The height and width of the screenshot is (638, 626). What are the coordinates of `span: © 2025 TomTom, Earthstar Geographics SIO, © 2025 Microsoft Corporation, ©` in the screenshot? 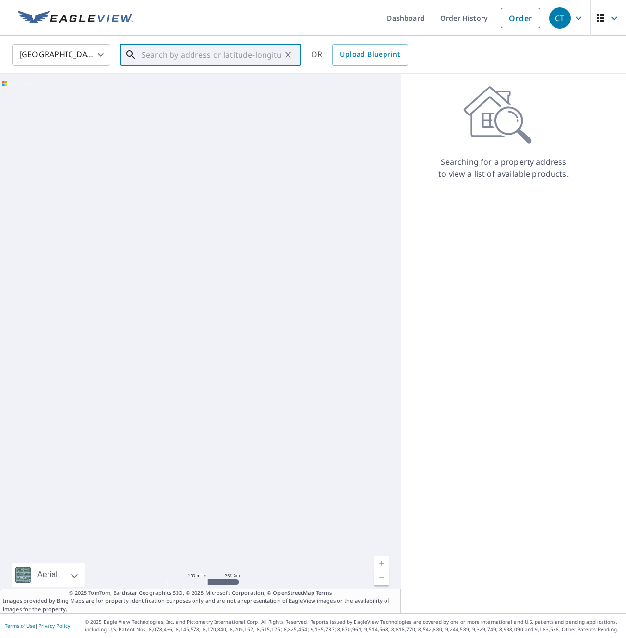 It's located at (200, 593).